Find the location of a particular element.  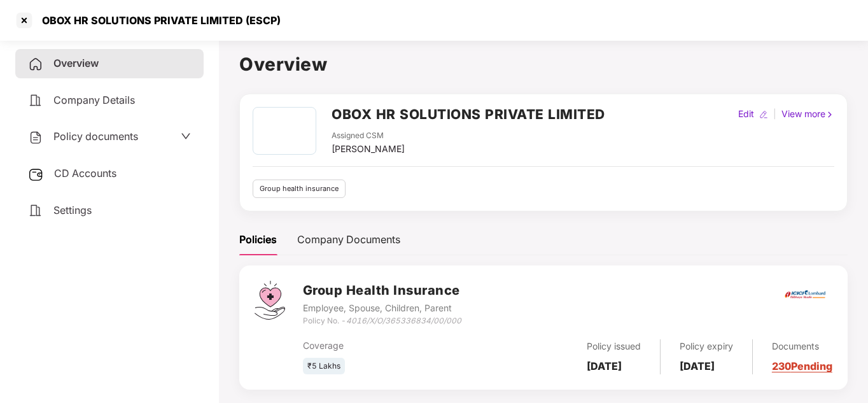

h2: OBOX HR SOLUTIONS PRIVATE LIMITED is located at coordinates (468, 114).